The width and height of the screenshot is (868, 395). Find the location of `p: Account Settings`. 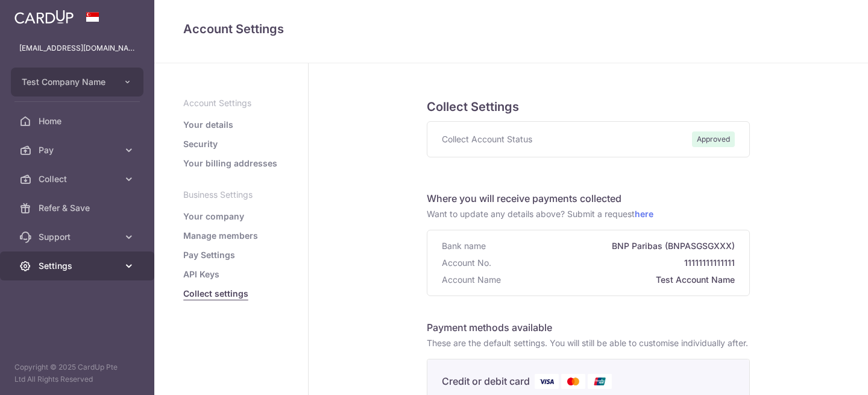

p: Account Settings is located at coordinates (231, 103).